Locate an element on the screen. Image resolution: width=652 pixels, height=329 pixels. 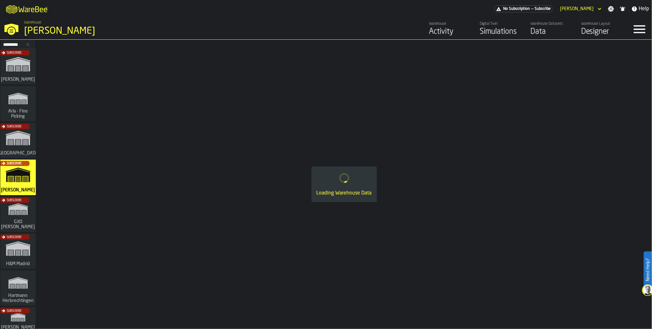
a: link-to-/wh/i/1653e8cc-126b-480f-9c47-e01e76aa4a88/data is located at coordinates (551, 29).